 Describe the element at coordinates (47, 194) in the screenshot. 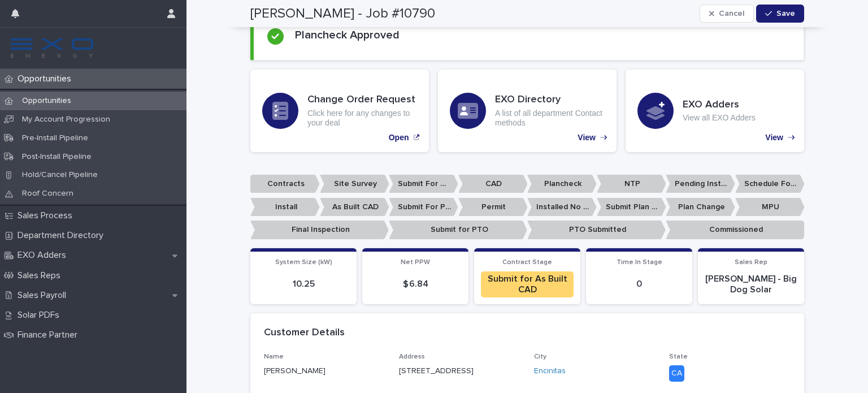

I see `p: Roof Concern` at that location.